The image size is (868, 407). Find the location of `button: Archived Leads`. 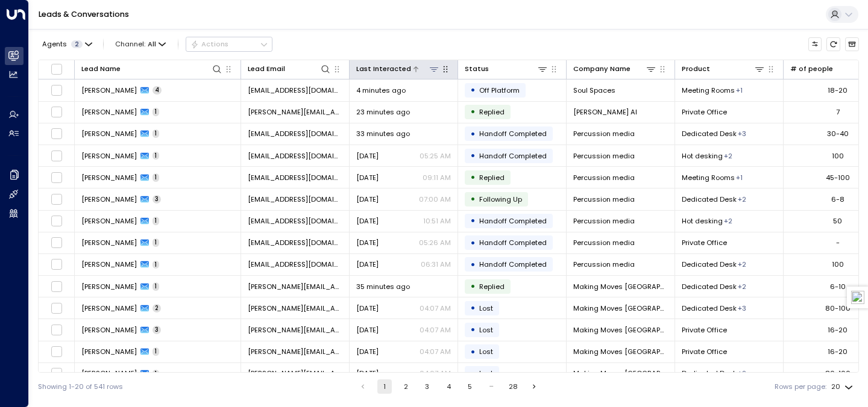

button: Archived Leads is located at coordinates (851, 44).